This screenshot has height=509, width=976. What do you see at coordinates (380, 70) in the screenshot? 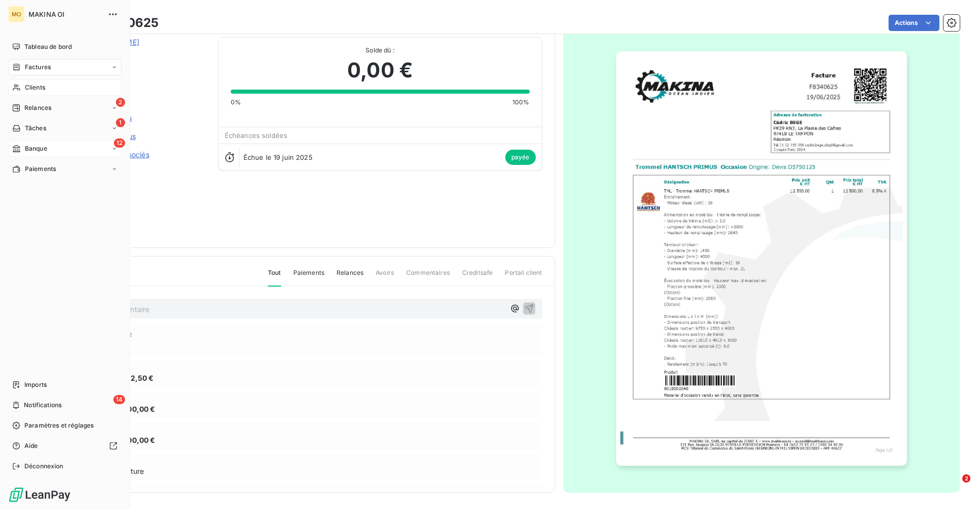
I see `span: 0,00 €` at bounding box center [380, 70].